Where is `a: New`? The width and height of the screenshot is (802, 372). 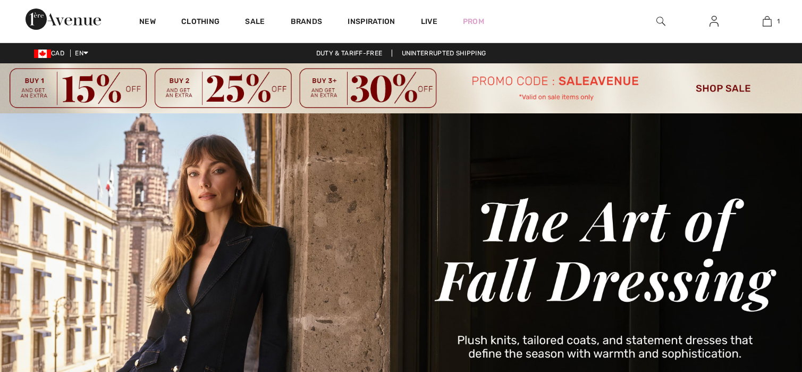
a: New is located at coordinates (147, 22).